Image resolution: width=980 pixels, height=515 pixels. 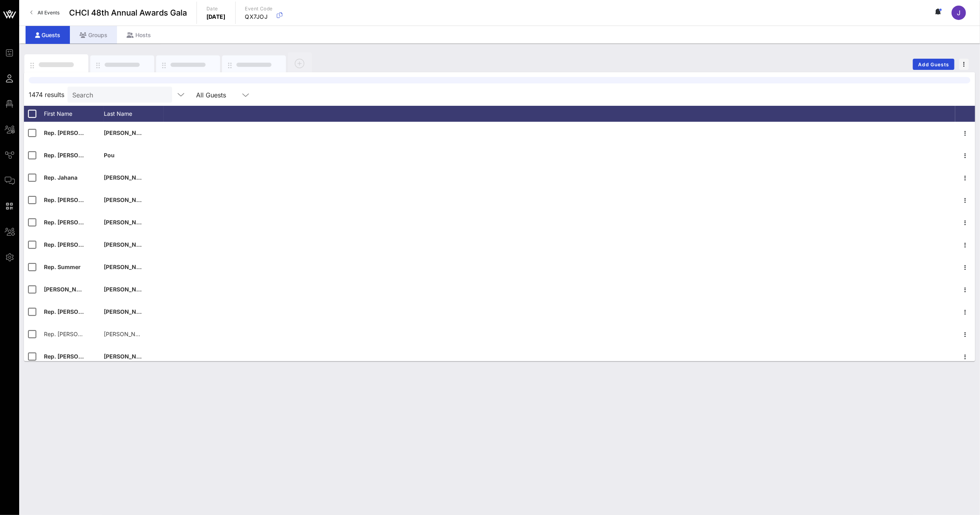 What do you see at coordinates (48, 12) in the screenshot?
I see `span: All Events` at bounding box center [48, 12].